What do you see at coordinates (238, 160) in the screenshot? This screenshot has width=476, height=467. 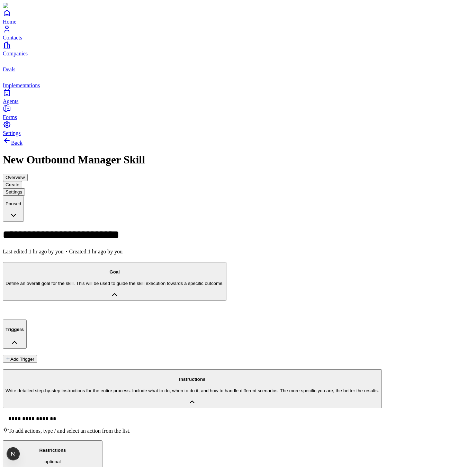 I see `h1: New Outbound Manager Skill` at bounding box center [238, 160].